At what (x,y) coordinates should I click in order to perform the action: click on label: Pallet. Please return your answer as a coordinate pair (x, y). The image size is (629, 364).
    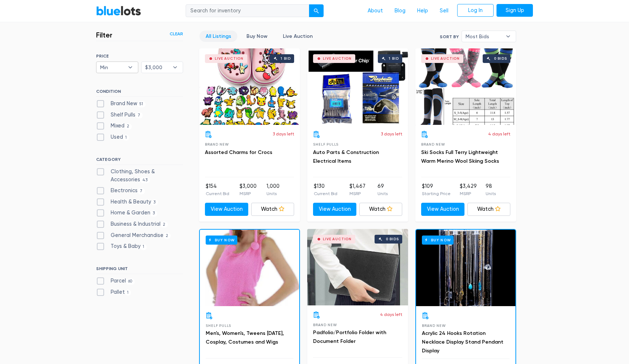
    Looking at the image, I should click on (114, 292).